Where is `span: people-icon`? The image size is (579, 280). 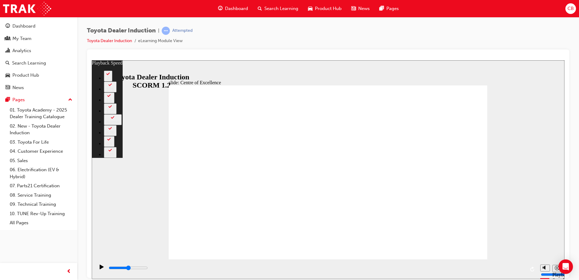 span: people-icon is located at coordinates (8, 39).